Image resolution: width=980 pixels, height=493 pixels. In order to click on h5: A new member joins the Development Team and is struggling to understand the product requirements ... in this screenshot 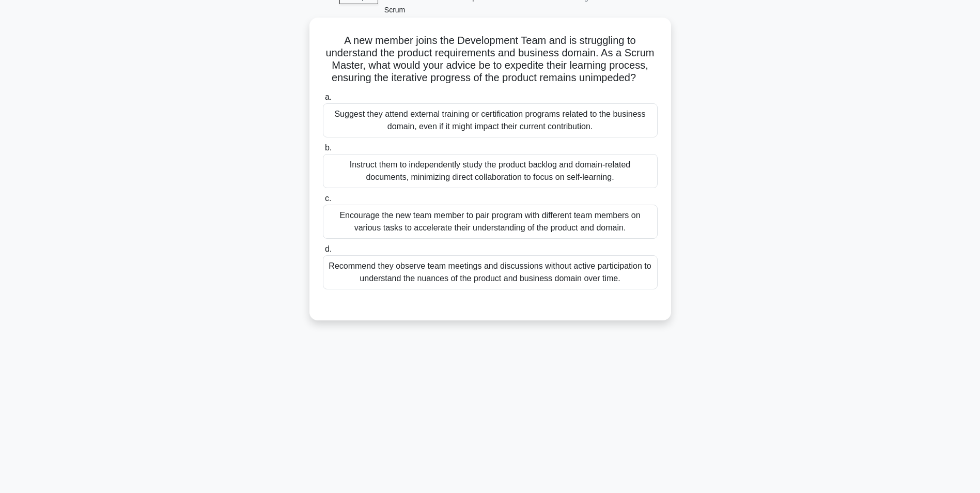, I will do `click(490, 60)`.